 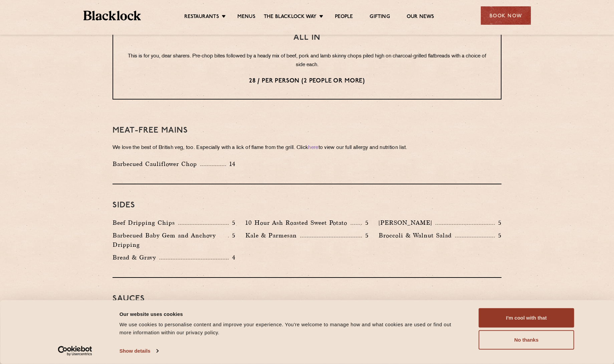 I want to click on h3: All In, so click(x=307, y=38).